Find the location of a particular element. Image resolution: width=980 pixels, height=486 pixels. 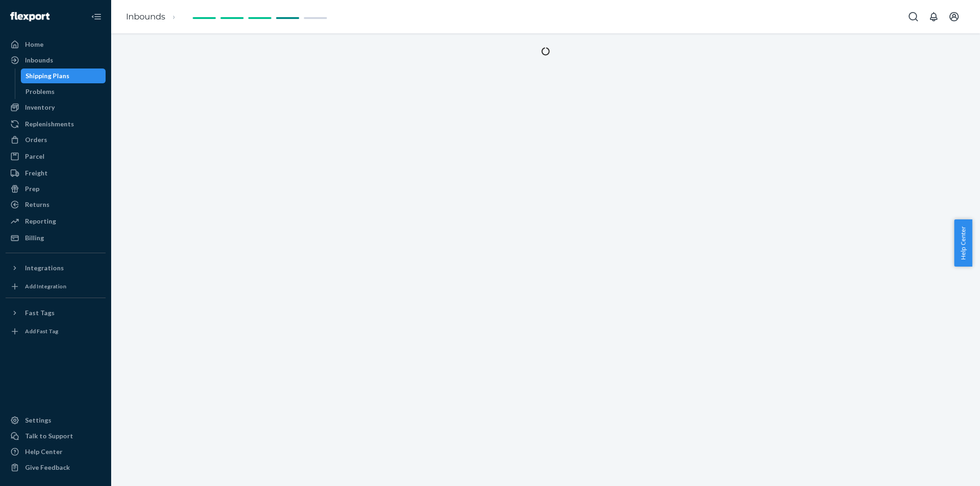

button: Open Search Box is located at coordinates (913, 17).